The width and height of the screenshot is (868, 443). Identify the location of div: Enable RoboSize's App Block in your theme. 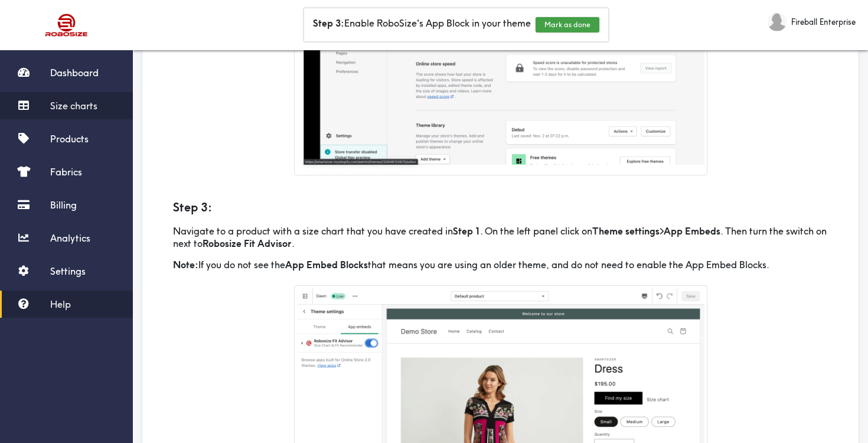
(456, 25).